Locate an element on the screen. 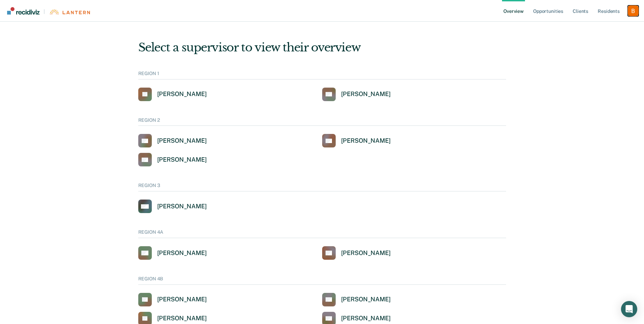 This screenshot has width=644, height=324. div: REGION 4A is located at coordinates (322, 234).